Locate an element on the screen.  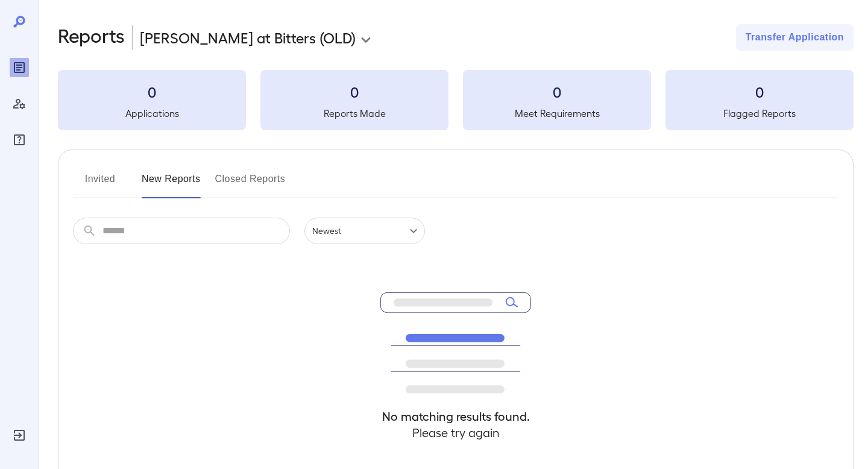
h5: Applications is located at coordinates (152, 113).